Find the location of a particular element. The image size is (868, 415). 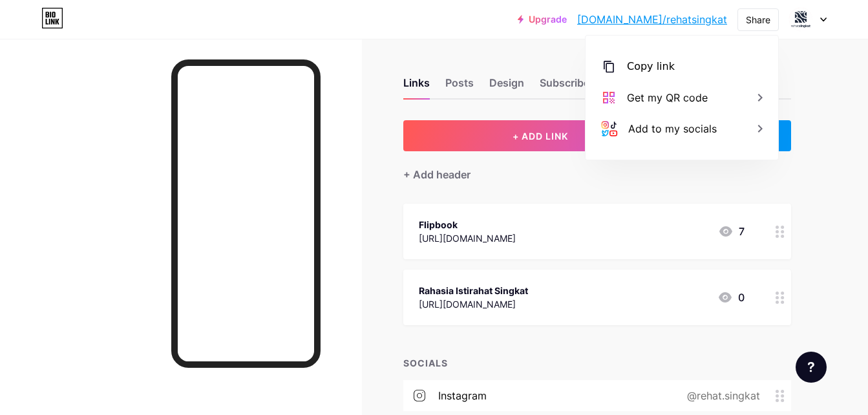

div: Design is located at coordinates (507, 87).